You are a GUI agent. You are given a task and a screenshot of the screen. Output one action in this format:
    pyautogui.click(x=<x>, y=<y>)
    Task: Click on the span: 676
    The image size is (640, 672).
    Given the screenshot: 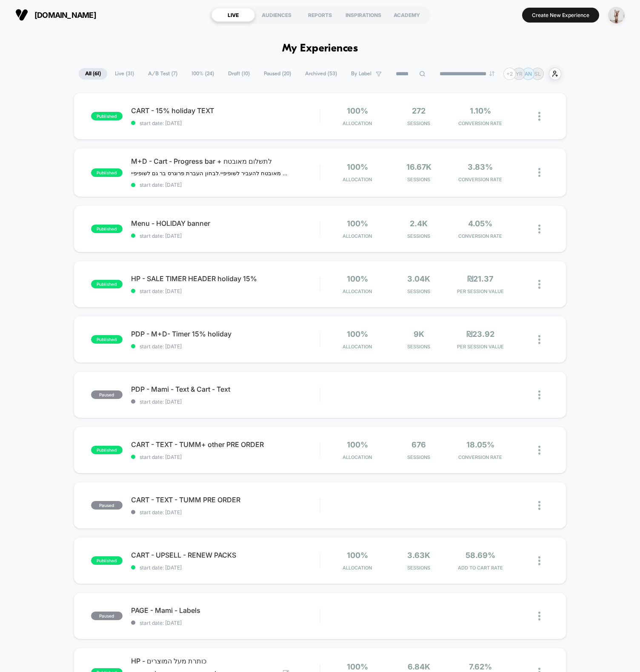 What is the action you would take?
    pyautogui.click(x=418, y=445)
    